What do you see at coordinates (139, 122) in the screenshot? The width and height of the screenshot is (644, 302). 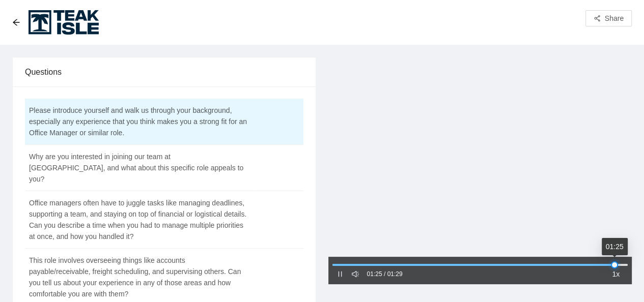 I see `td: Please introduce yourself and walk us through your background, especially any experience that you...` at bounding box center [139, 122].